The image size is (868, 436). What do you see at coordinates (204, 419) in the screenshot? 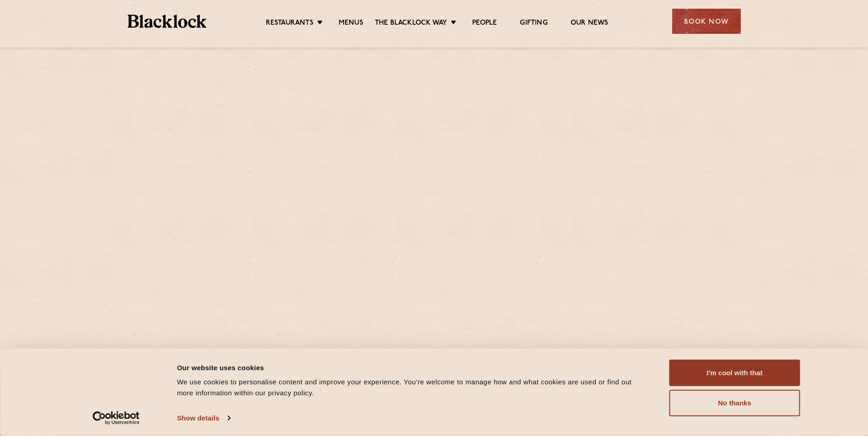
I see `a: Show details` at bounding box center [204, 419].